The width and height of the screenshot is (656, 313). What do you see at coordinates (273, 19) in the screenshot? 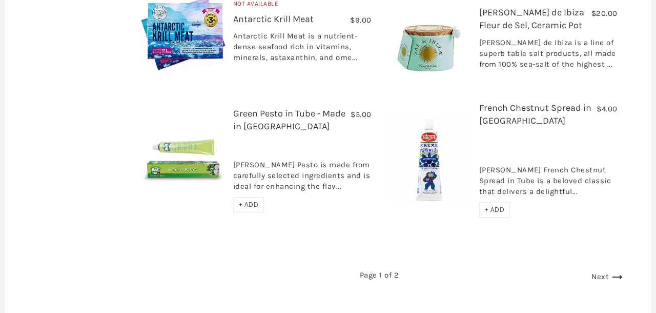
I see `a: Antarctic Krill Meat` at bounding box center [273, 19].